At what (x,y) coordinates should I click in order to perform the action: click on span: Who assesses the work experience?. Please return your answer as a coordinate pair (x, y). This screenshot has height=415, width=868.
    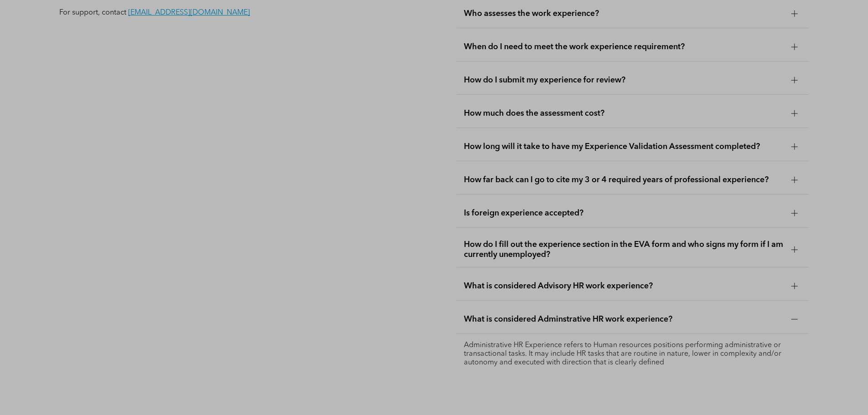
    Looking at the image, I should click on (624, 14).